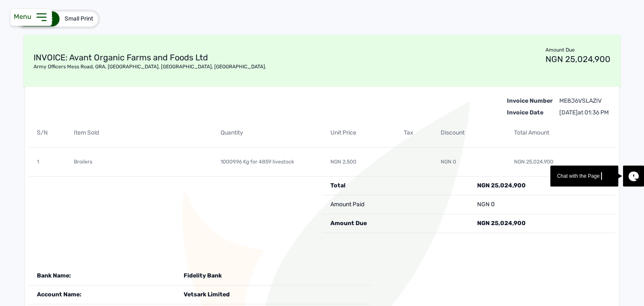  What do you see at coordinates (257, 161) in the screenshot?
I see `span: 10009.96 Kg for 4859 livestock` at bounding box center [257, 161].